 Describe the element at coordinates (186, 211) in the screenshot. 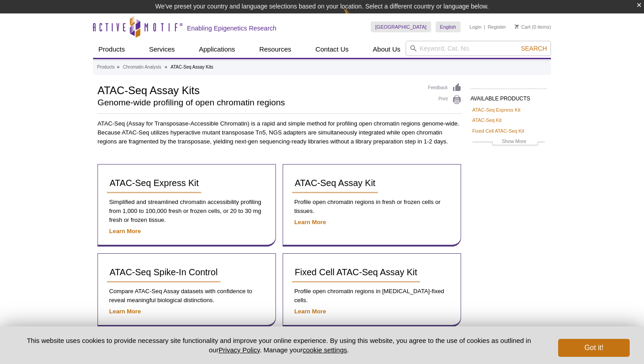

I see `p: Simplified and streamlined chromatin accessibility profiling from 1,000 to 100,000 fresh or froze...` at that location.